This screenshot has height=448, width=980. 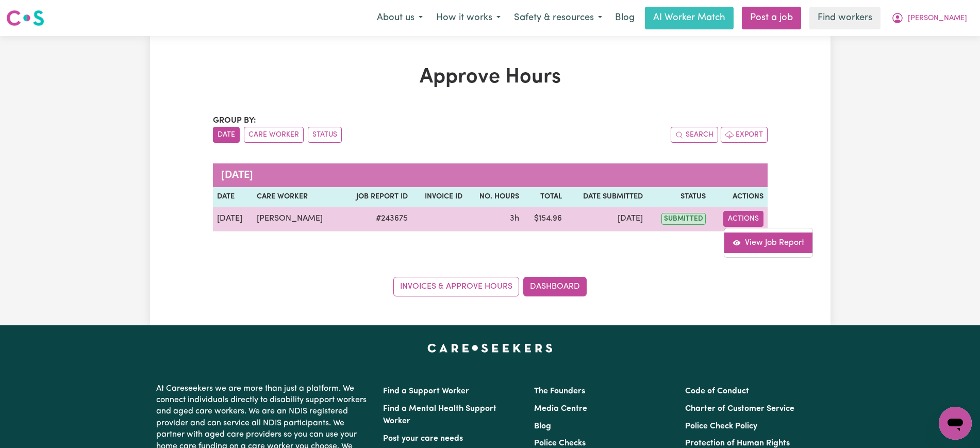 What do you see at coordinates (426, 391) in the screenshot?
I see `a: Find a Support Worker` at bounding box center [426, 391].